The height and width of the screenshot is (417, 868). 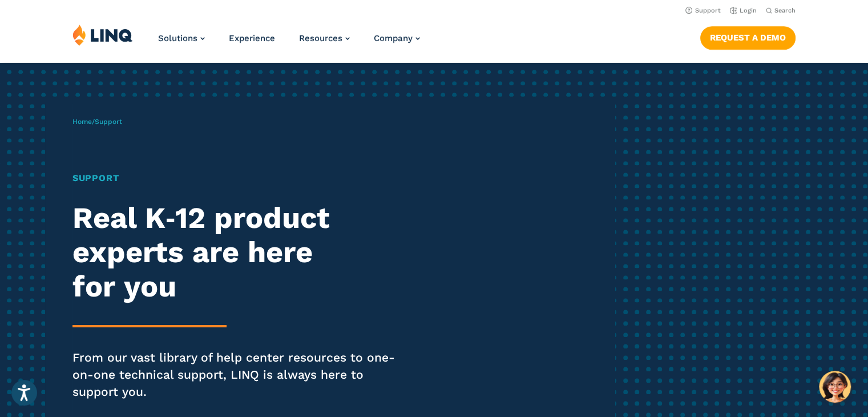 I want to click on button: Open Search Bar, so click(x=781, y=11).